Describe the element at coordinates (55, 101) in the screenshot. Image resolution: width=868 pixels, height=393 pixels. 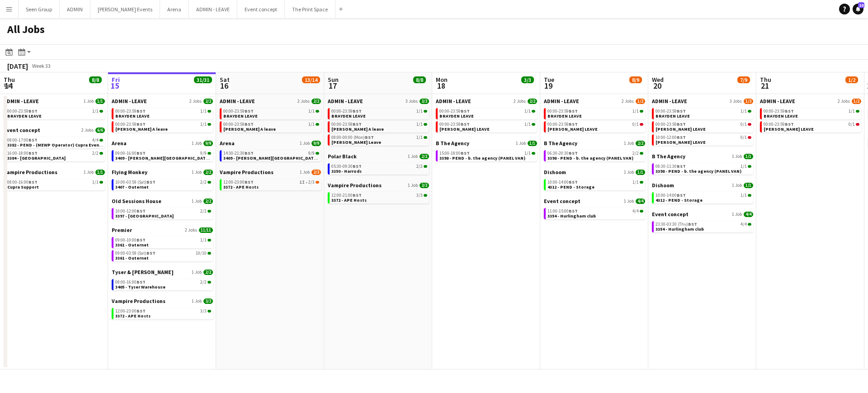
I see `a: ADMIN - LEAVE1 Job1/1` at that location.